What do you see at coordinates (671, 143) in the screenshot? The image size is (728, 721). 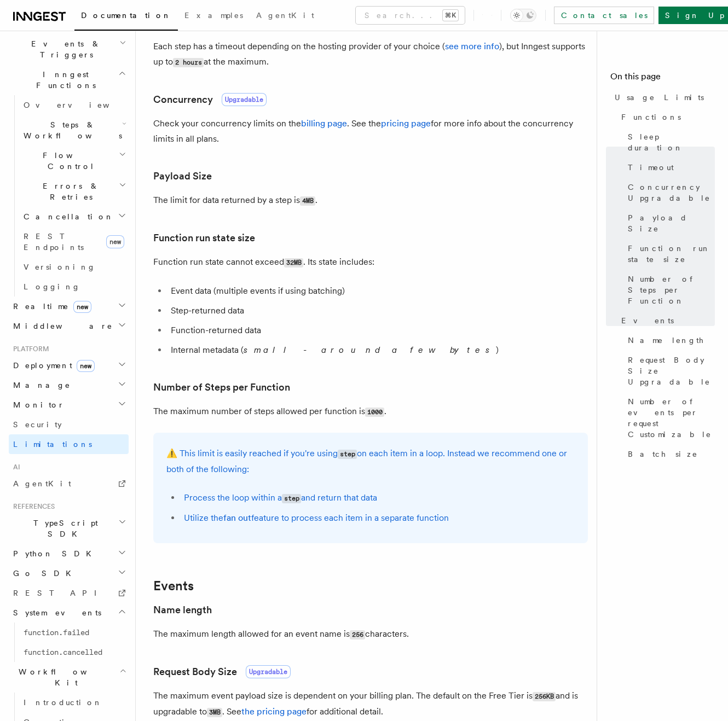 I see `span: Sleep duration` at bounding box center [671, 143].